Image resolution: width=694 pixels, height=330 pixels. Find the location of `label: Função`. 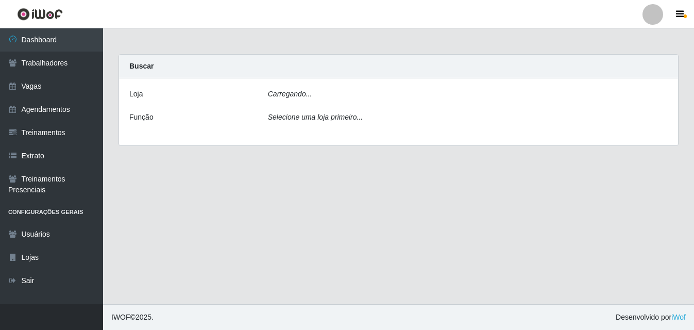

label: Função is located at coordinates (141, 117).